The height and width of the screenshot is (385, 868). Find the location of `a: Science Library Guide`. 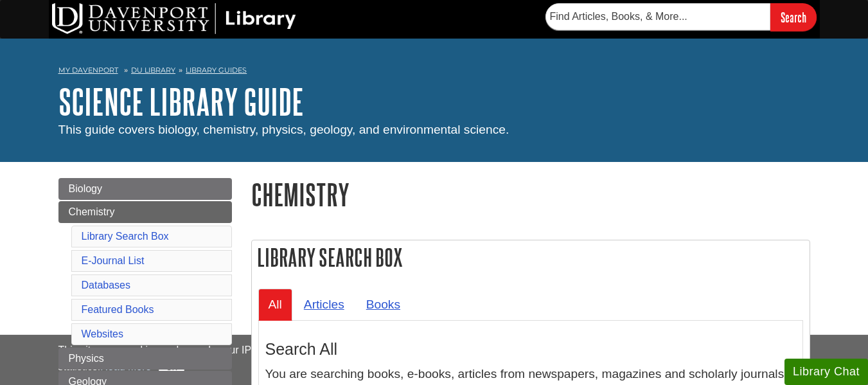

a: Science Library Guide is located at coordinates (181, 102).